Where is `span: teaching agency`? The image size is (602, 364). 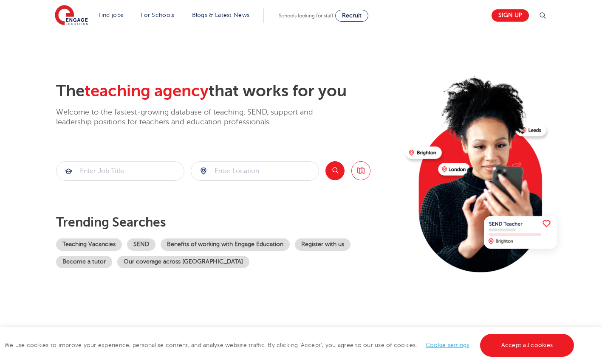 span: teaching agency is located at coordinates (147, 91).